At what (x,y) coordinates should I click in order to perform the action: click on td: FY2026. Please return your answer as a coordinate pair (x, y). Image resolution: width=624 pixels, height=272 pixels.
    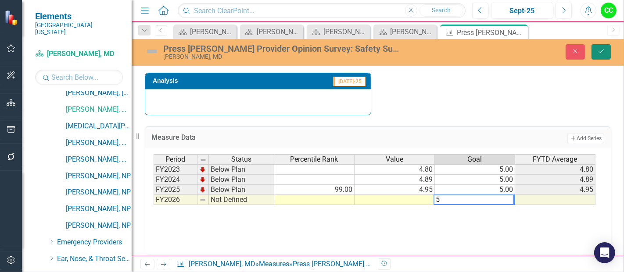
    Looking at the image, I should click on (176, 200).